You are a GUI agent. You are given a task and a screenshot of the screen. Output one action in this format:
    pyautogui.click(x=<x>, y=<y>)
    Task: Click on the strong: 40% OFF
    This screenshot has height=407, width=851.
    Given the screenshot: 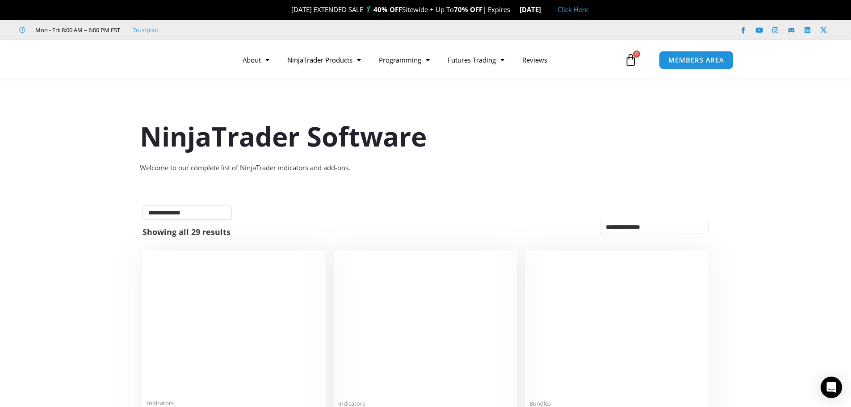 What is the action you would take?
    pyautogui.click(x=388, y=9)
    